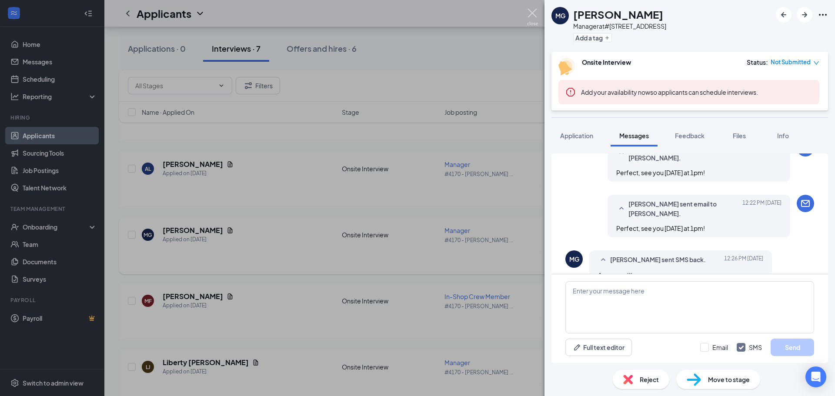 The height and width of the screenshot is (396, 835). What do you see at coordinates (615, 275) in the screenshot?
I see `span: Awesome!!!` at bounding box center [615, 275].